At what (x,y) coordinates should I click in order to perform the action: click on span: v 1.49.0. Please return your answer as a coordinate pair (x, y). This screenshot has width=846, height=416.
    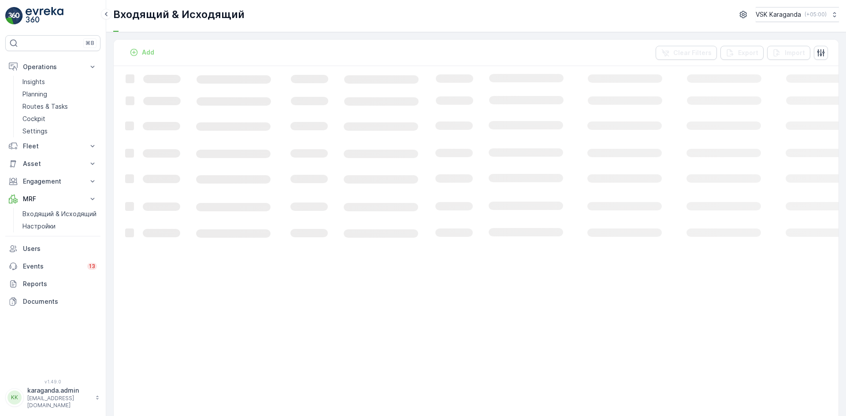
    Looking at the image, I should click on (53, 382).